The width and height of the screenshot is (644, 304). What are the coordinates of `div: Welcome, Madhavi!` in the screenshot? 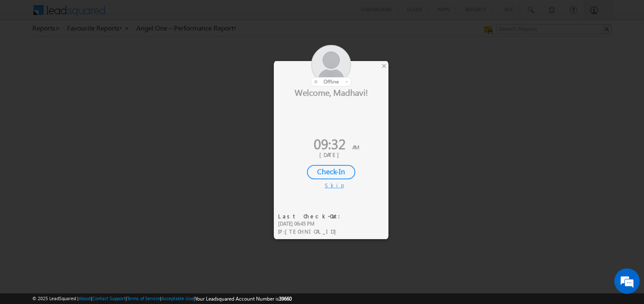 It's located at (331, 92).